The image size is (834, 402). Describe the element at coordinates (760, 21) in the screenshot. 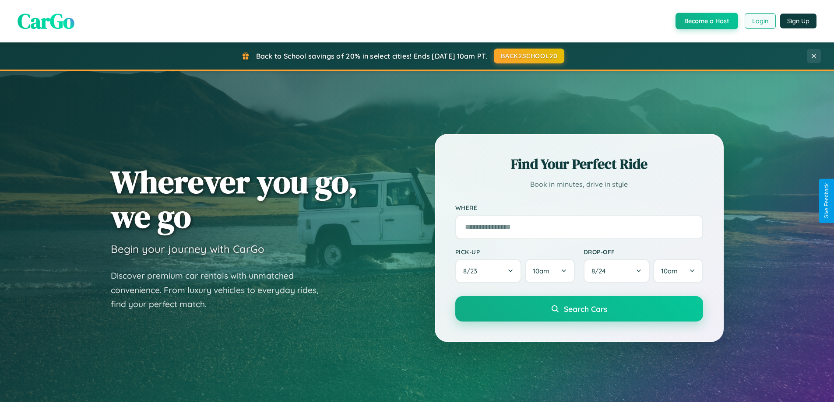

I see `button: Login` at that location.